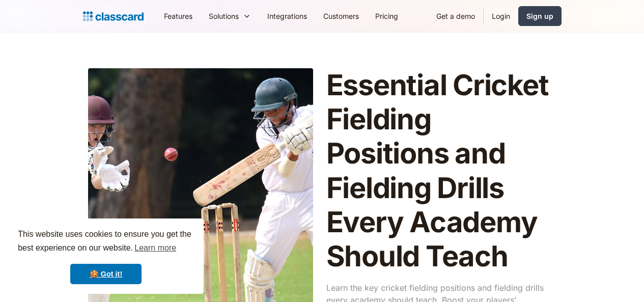 The height and width of the screenshot is (302, 644). Describe the element at coordinates (439, 171) in the screenshot. I see `h1: Essential Cricket Fielding Positions and Fielding Drills Every Academy Should Teach` at that location.